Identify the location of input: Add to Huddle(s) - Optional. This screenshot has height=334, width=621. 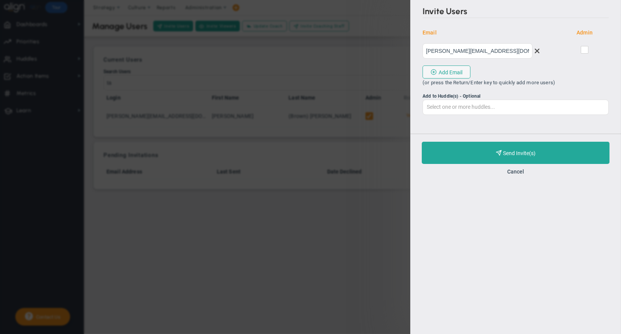
(515, 107).